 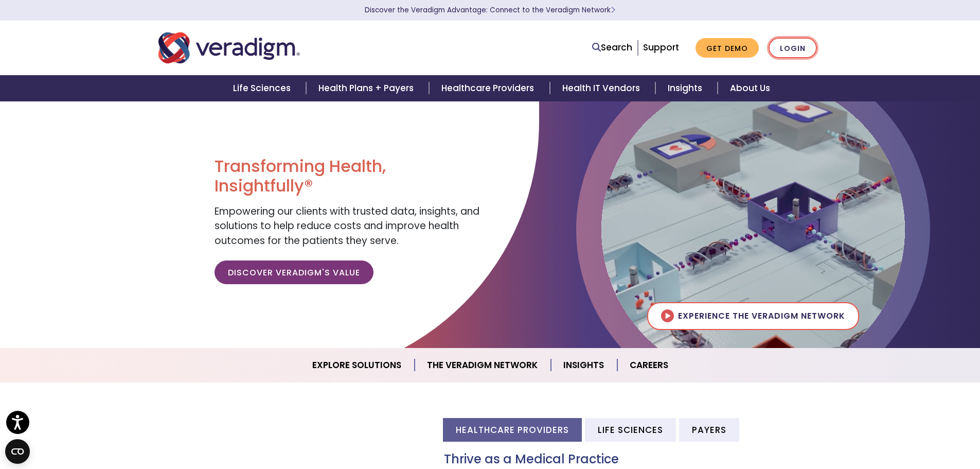 What do you see at coordinates (613, 10) in the screenshot?
I see `span: Learn More` at bounding box center [613, 10].